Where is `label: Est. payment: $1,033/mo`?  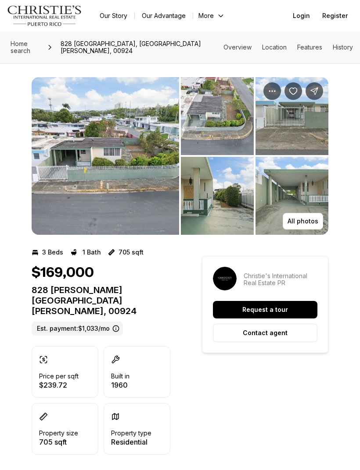
label: Est. payment: $1,033/mo is located at coordinates (77, 329).